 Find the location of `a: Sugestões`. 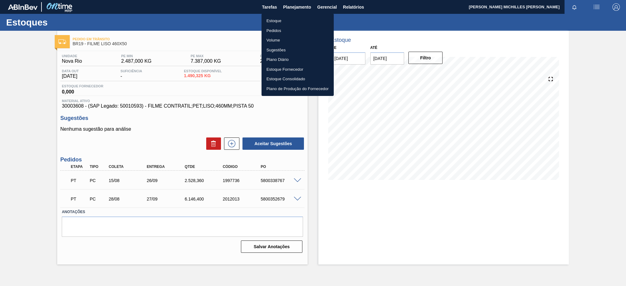

a: Sugestões is located at coordinates (297, 50).